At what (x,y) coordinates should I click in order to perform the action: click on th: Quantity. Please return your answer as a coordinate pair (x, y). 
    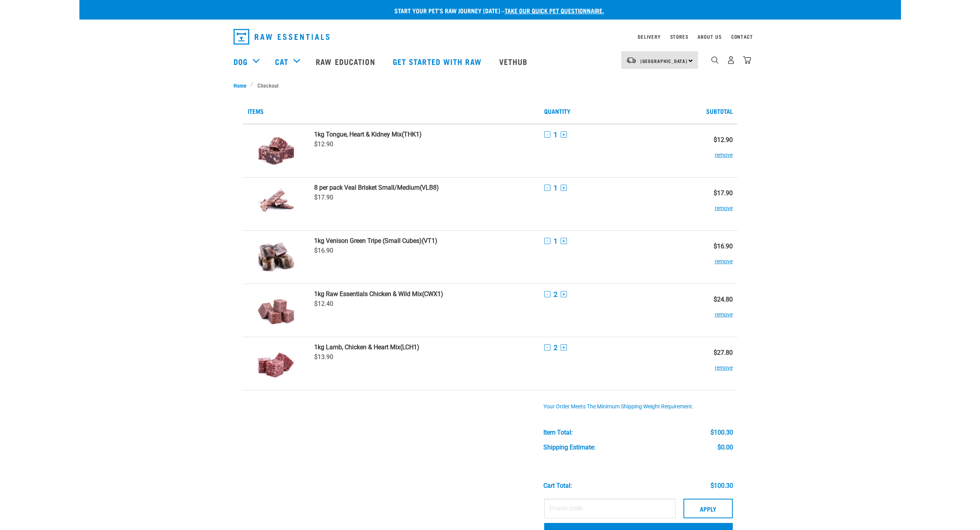
    Looking at the image, I should click on (613, 111).